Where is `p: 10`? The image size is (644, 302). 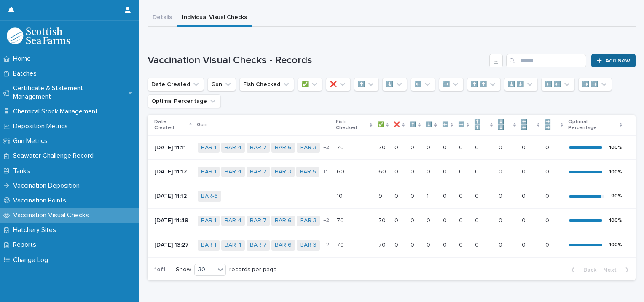 p: 10 is located at coordinates (341, 195).